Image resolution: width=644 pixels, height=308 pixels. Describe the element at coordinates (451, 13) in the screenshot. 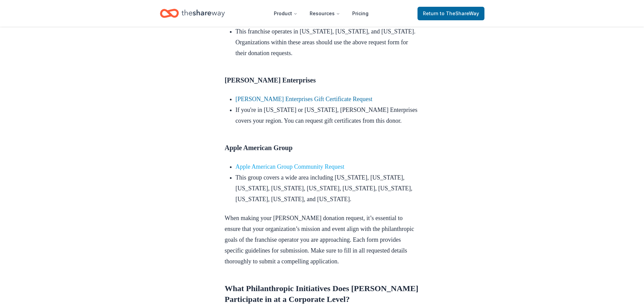

I see `a: Returnto TheShareWay` at that location.